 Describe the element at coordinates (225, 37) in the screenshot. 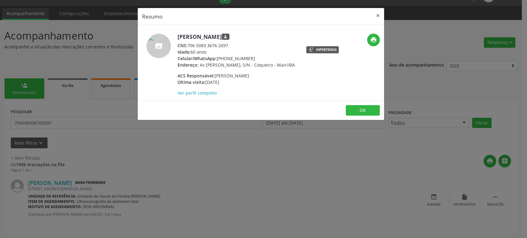

I see `i: person` at that location.